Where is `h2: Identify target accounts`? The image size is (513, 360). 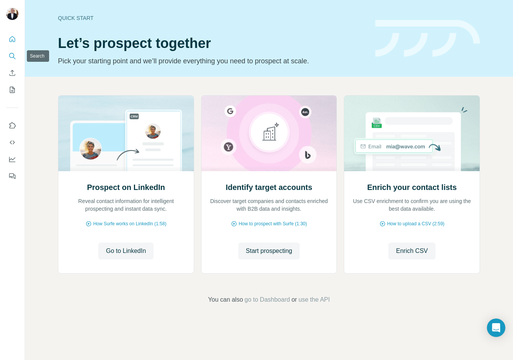
h2: Identify target accounts is located at coordinates (269, 187).